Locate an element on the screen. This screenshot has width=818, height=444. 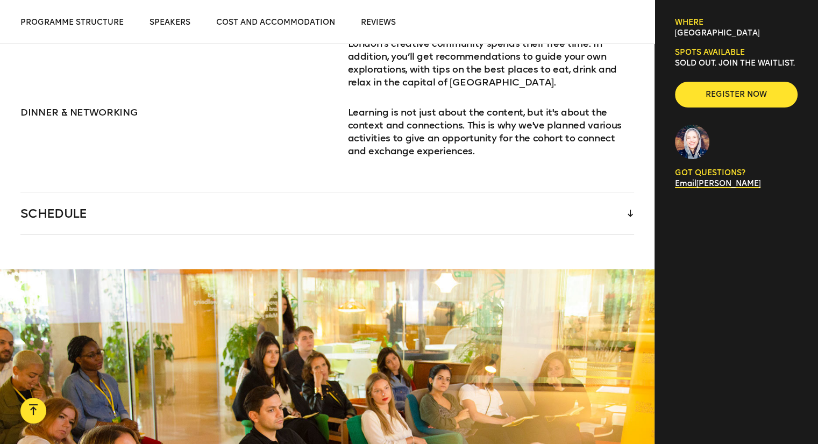
span: Programme Structure is located at coordinates (72, 22).